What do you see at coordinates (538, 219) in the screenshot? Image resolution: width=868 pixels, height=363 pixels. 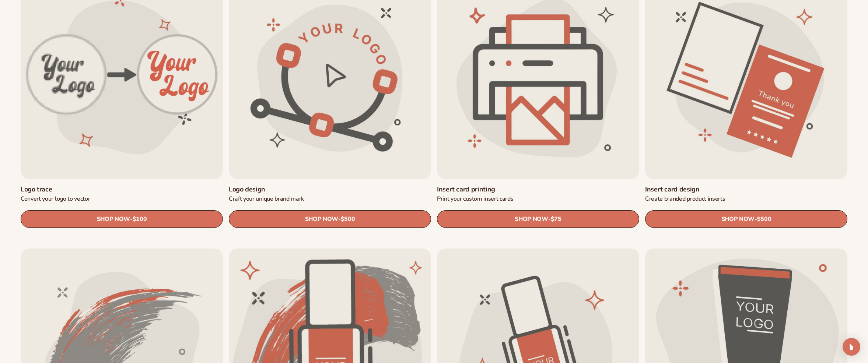 I see `a: SHOP NOW- $75` at bounding box center [538, 219].